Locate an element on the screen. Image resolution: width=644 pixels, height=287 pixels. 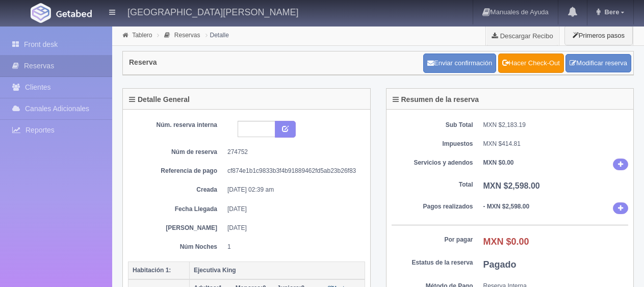
h4: Reserva is located at coordinates (143, 62).